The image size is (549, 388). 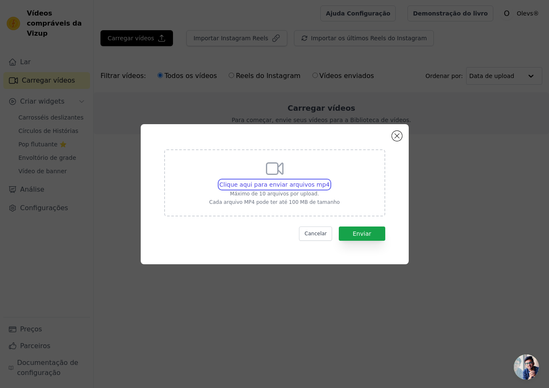 I want to click on font: Enviar, so click(x=362, y=233).